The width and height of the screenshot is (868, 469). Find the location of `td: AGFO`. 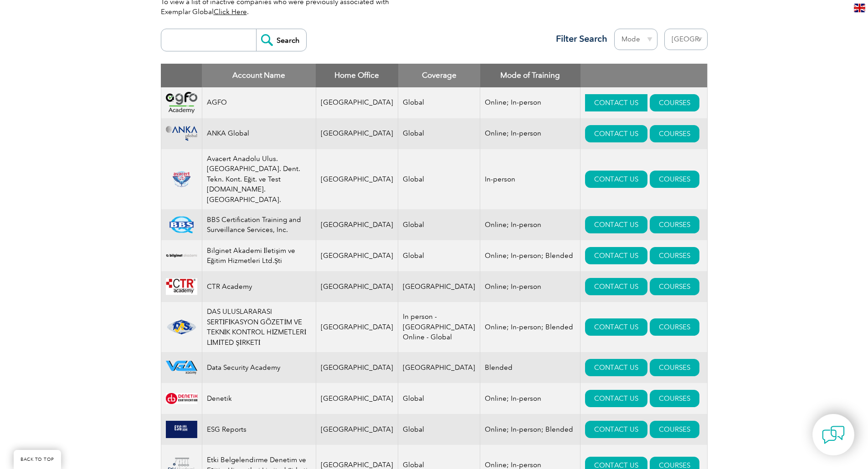

td: AGFO is located at coordinates (258, 103).